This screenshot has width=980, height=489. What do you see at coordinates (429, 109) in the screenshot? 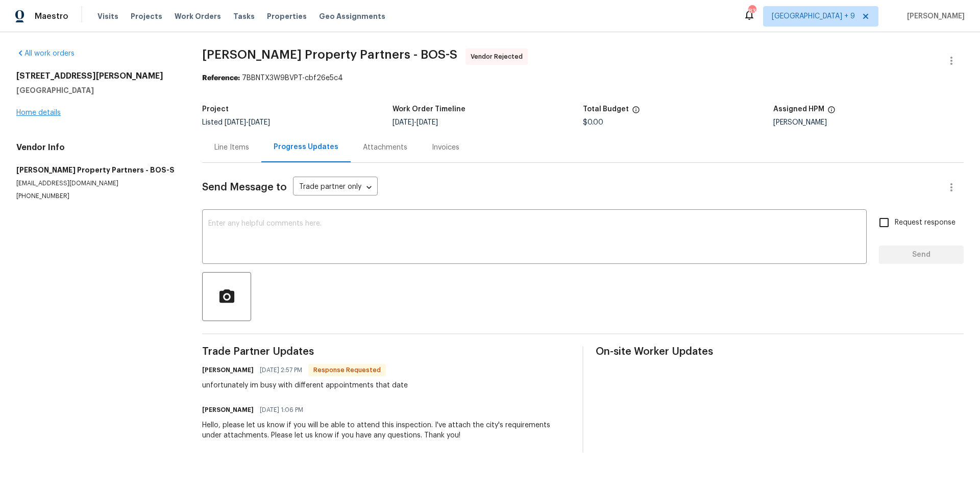
I see `h5: Work Order Timeline` at bounding box center [429, 109].